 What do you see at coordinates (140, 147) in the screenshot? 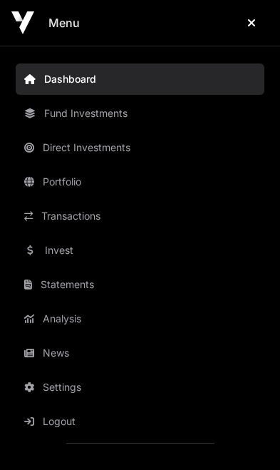
I see `a: Direct Investments` at bounding box center [140, 147].